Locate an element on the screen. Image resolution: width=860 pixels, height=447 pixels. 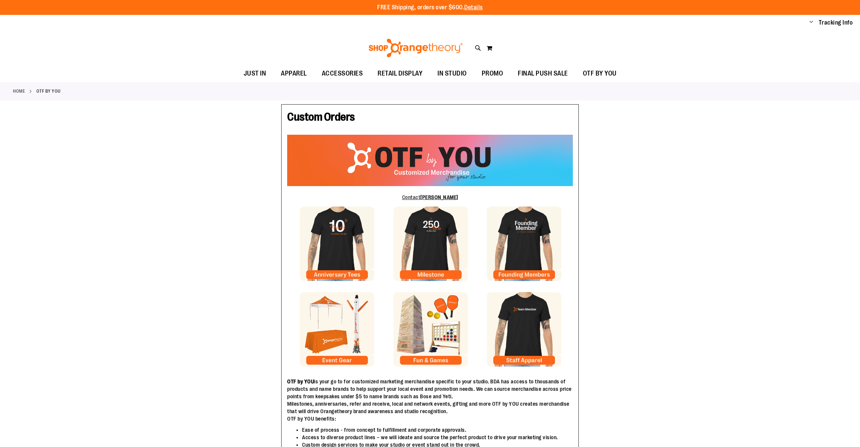
img: OTF Custom Orders is located at coordinates (430, 160).